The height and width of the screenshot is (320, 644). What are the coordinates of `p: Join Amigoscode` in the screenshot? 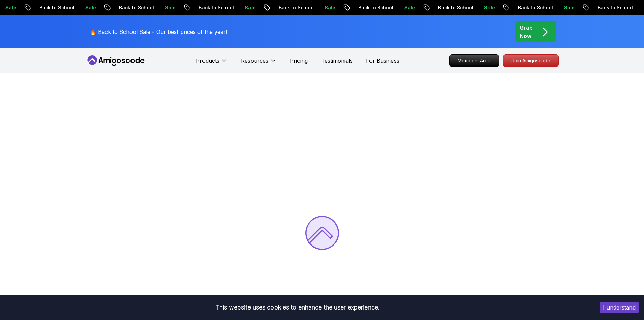 It's located at (531, 60).